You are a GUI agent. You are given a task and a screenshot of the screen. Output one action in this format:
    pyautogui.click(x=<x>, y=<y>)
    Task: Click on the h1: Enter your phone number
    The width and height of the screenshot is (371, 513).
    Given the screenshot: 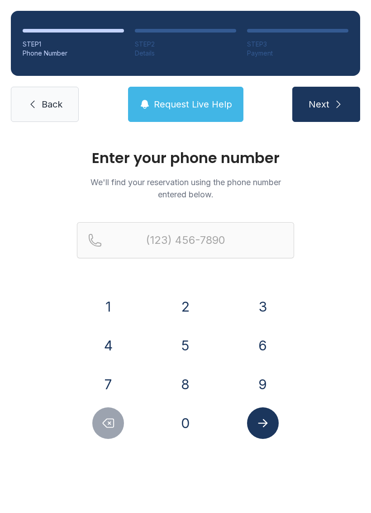 What is the action you would take?
    pyautogui.click(x=185, y=158)
    